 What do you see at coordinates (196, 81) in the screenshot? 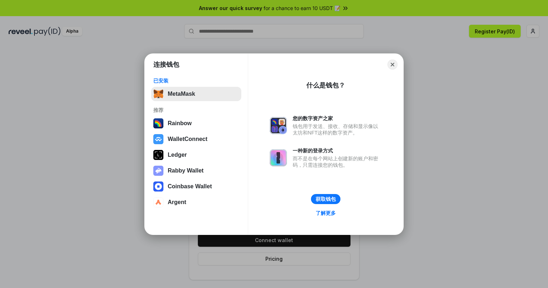
I see `div: 已安装` at bounding box center [196, 81].